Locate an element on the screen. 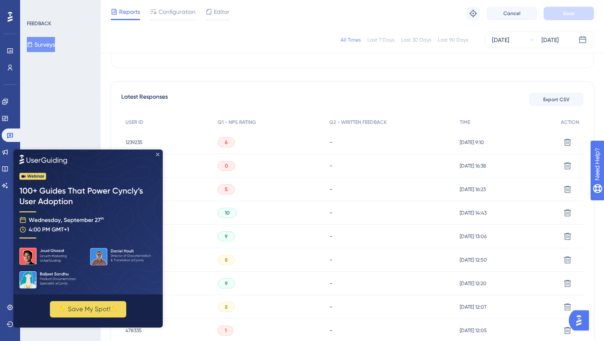 The image size is (604, 341). span: Export CSV is located at coordinates (556, 99).